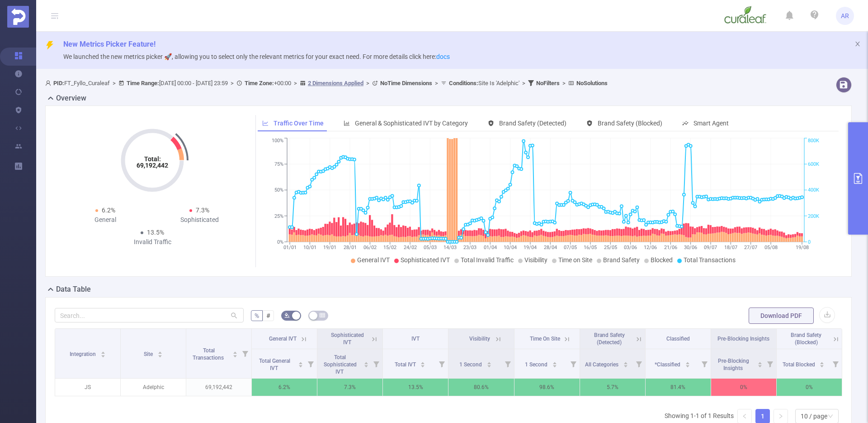 The image size is (868, 423). What do you see at coordinates (18, 17) in the screenshot?
I see `img: Protected Media` at bounding box center [18, 17].